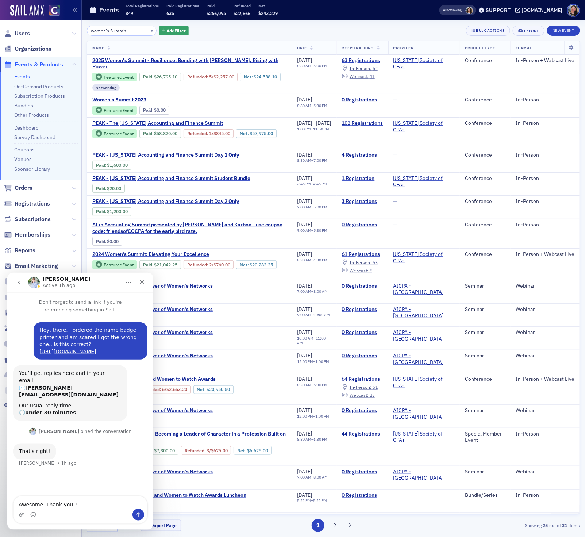  What do you see at coordinates (362, 178) in the screenshot?
I see `a: 1 Registration` at bounding box center [362, 178].